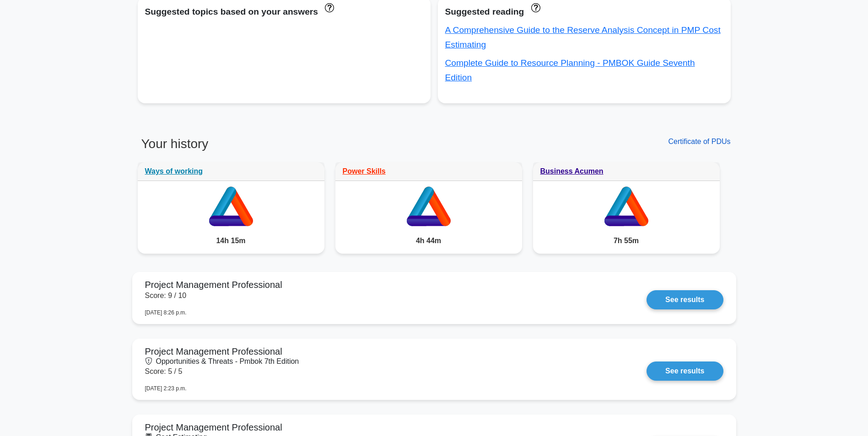  What do you see at coordinates (627, 241) in the screenshot?
I see `div: 7h 55m` at bounding box center [627, 241].